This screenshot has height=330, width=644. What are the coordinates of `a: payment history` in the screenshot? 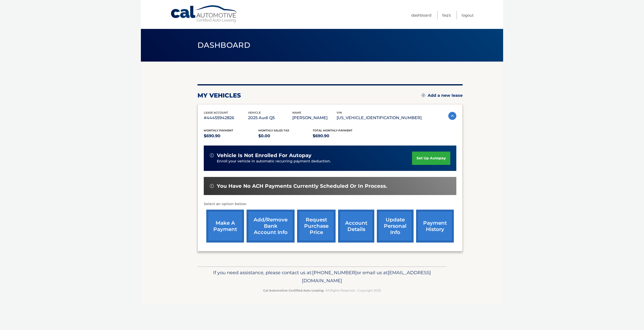 It's located at (435, 226).